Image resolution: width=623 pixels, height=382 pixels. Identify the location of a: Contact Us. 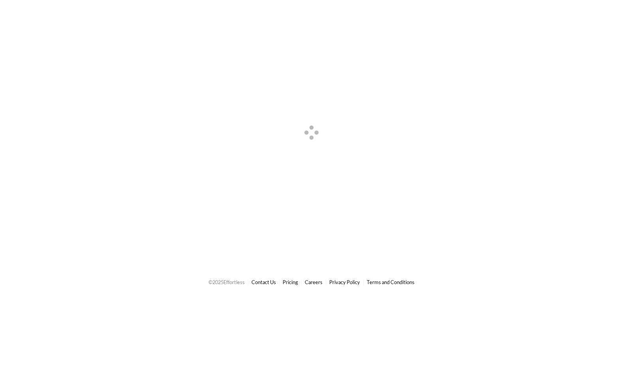
(264, 282).